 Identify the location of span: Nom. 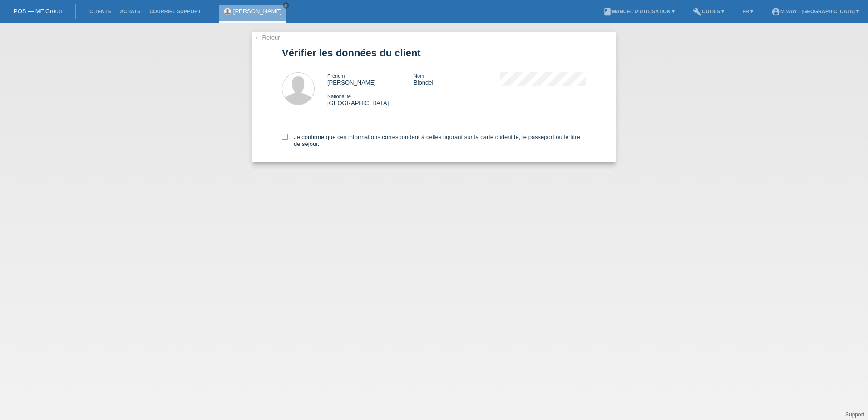
(419, 76).